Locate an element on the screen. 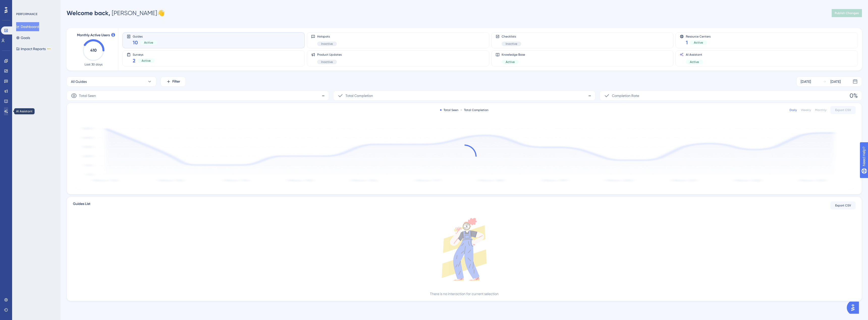 This screenshot has height=320, width=868. span: Checklists is located at coordinates (511, 36).